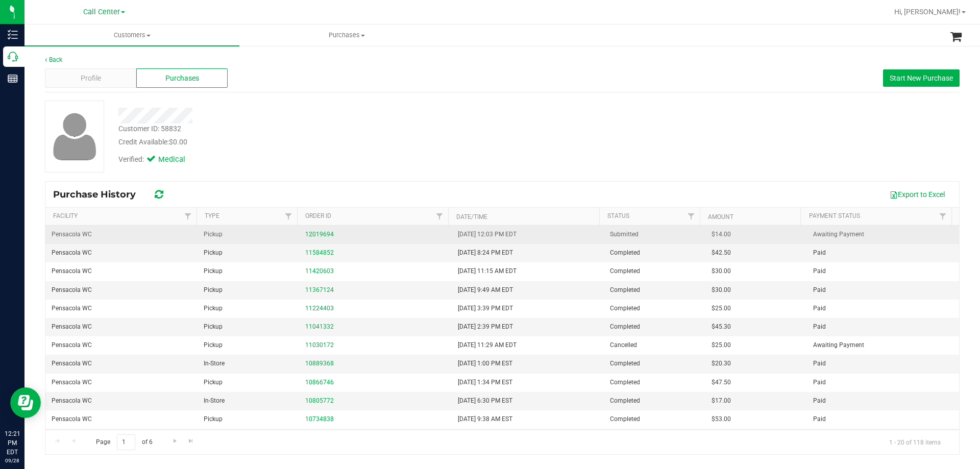  Describe the element at coordinates (12, 78) in the screenshot. I see `inline-svg: Reports` at that location.